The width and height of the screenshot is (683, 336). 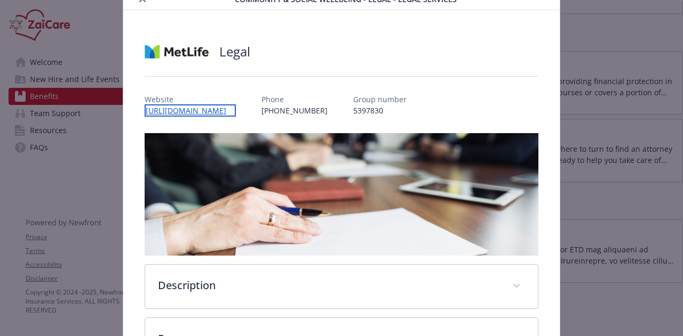 What do you see at coordinates (380, 99) in the screenshot?
I see `p: Group number` at bounding box center [380, 99].